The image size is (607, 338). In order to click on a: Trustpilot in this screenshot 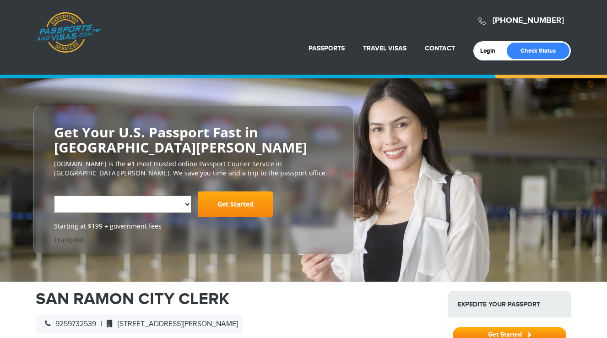, I will do `click(69, 239)`.